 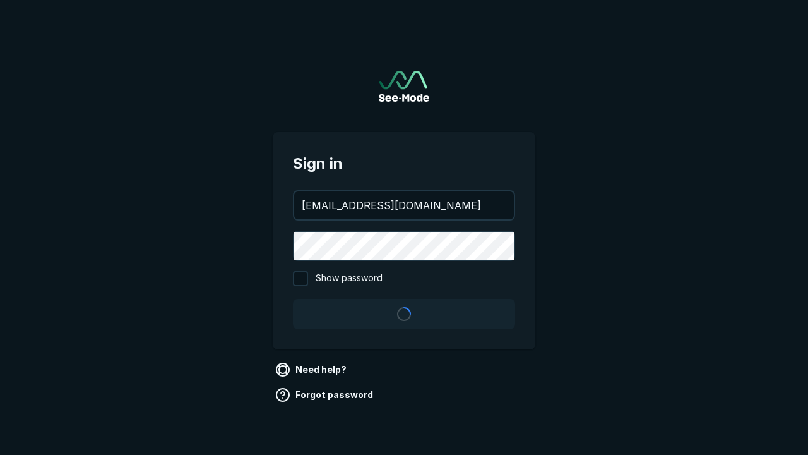 What do you see at coordinates (404, 86) in the screenshot?
I see `a: Go to sign in` at bounding box center [404, 86].